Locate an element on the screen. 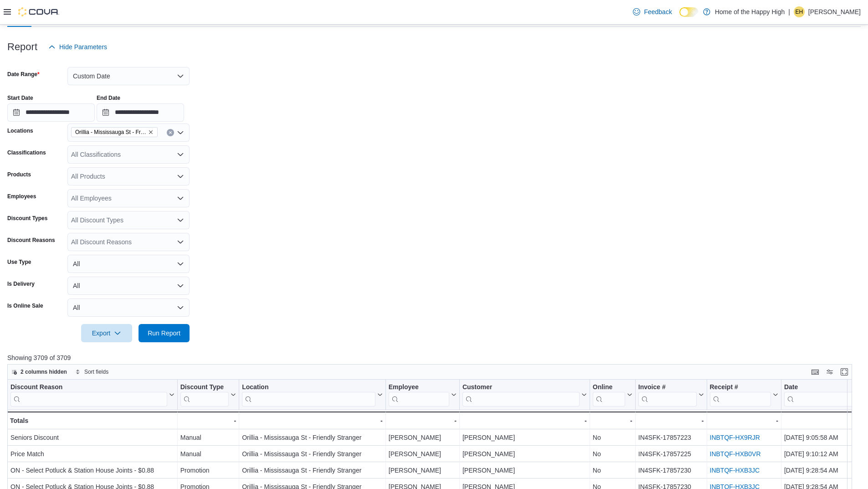  div: Promotion is located at coordinates (209, 470).